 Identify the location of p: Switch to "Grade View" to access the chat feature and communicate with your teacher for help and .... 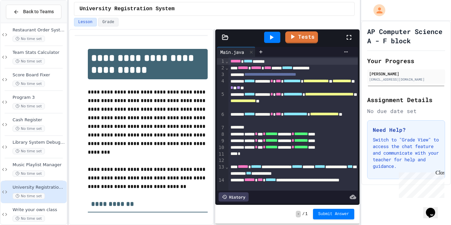
(406, 153).